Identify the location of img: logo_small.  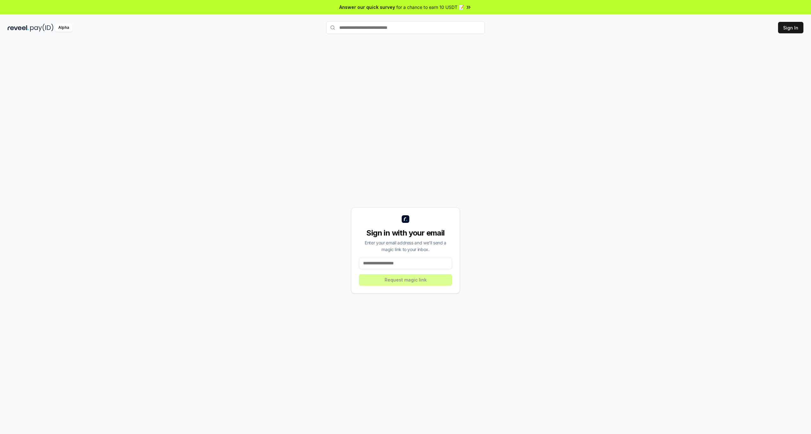
(406, 219).